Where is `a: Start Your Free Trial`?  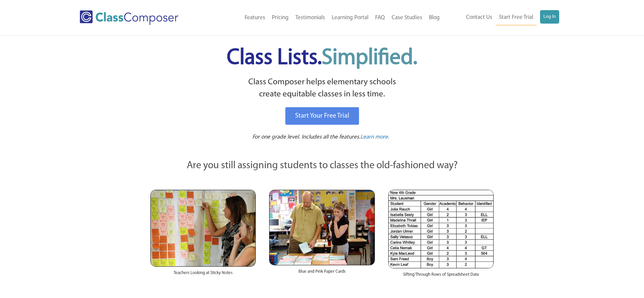 a: Start Your Free Trial is located at coordinates (322, 116).